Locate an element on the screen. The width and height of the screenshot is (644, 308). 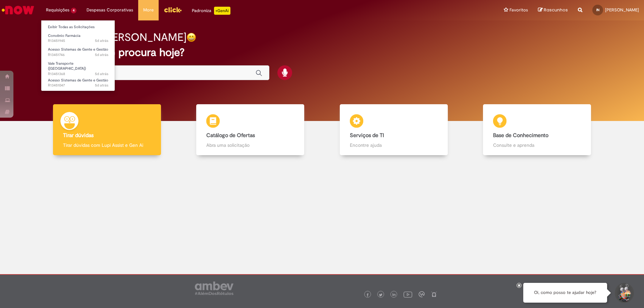
img: logo_footer_ambev_rotulo_gray.png is located at coordinates (214, 288).